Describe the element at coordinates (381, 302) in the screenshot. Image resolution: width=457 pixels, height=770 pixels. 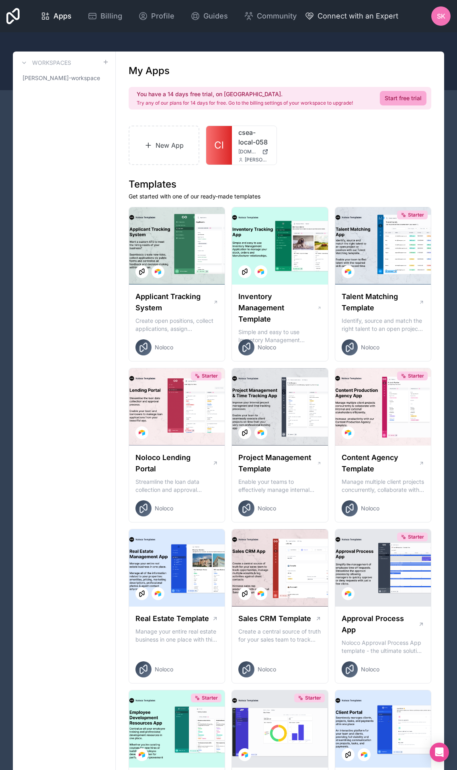
I see `h1: Talent Matching Template` at that location.